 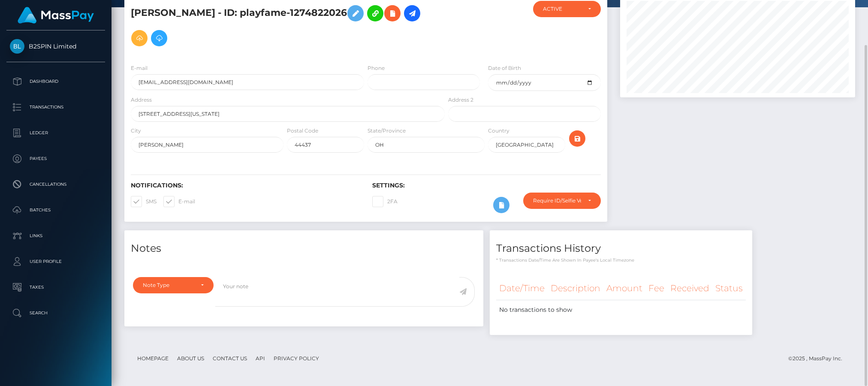 What do you see at coordinates (141, 100) in the screenshot?
I see `label: Address` at bounding box center [141, 100].